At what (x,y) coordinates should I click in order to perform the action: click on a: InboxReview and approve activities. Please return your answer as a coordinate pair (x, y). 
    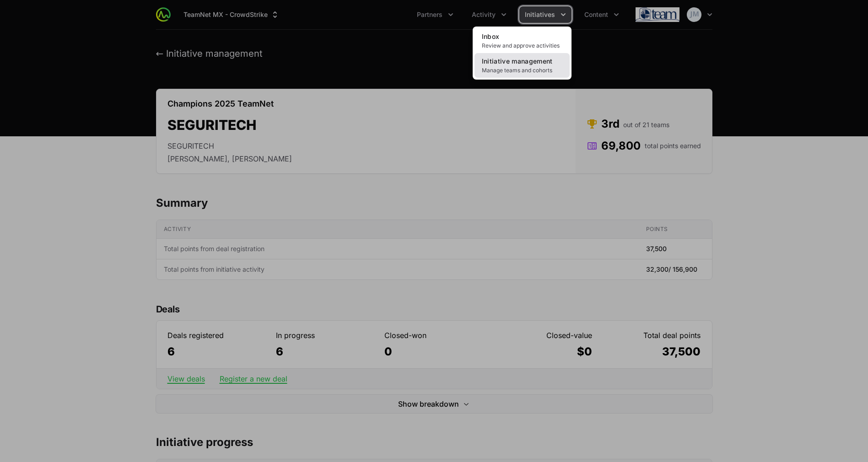
    Looking at the image, I should click on (522, 41).